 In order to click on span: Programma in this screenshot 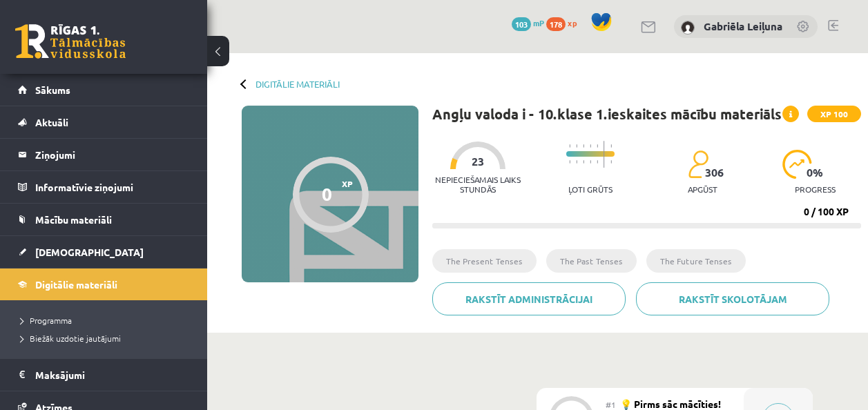, I will do `click(46, 321)`.